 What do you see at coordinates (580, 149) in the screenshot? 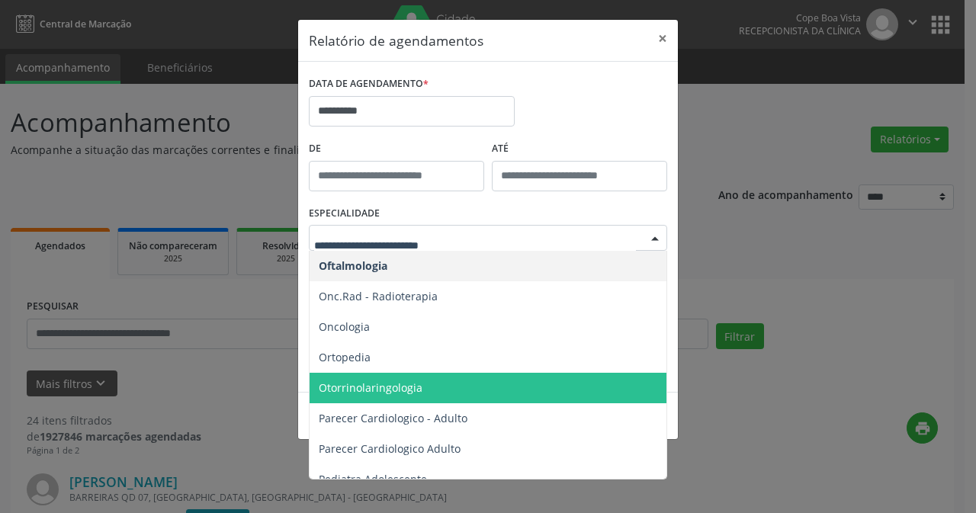
I see `label: ATÉ` at bounding box center [580, 149].